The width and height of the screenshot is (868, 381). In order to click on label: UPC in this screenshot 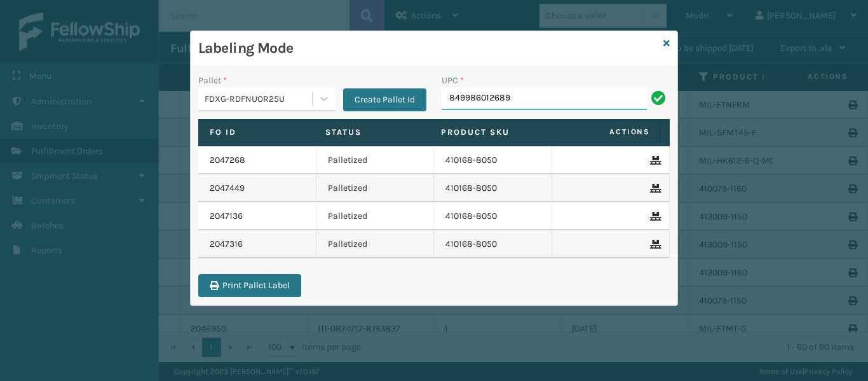, I will do `click(452, 80)`.